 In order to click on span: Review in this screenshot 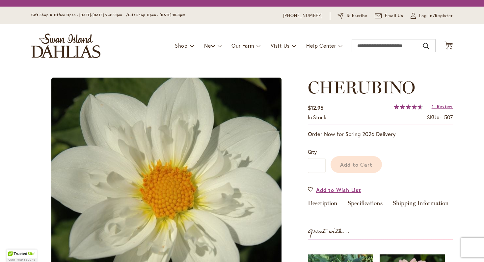, I will do `click(445, 106)`.